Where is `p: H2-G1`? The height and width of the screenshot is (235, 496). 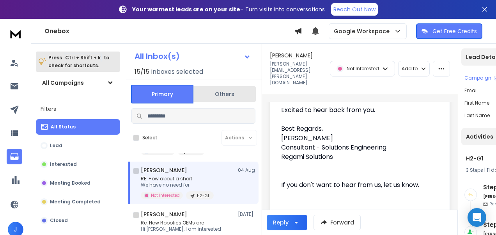
p: H2-G1 is located at coordinates (203, 195).